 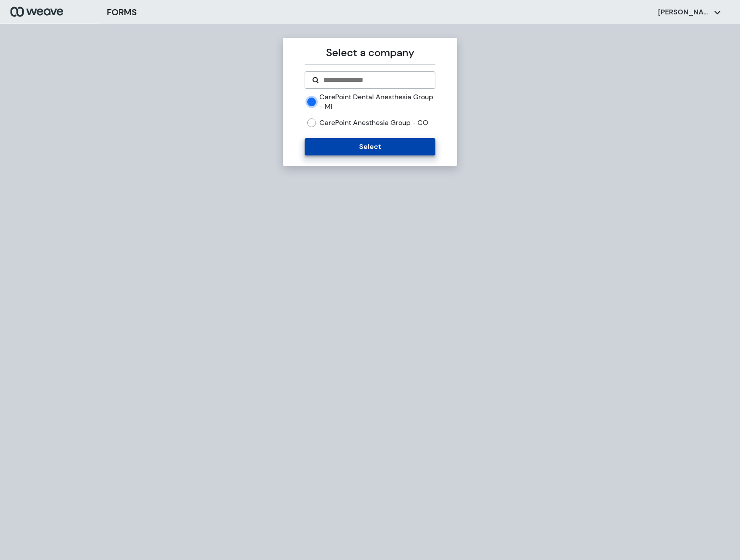 What do you see at coordinates (122, 12) in the screenshot?
I see `h3: FORMS` at bounding box center [122, 12].